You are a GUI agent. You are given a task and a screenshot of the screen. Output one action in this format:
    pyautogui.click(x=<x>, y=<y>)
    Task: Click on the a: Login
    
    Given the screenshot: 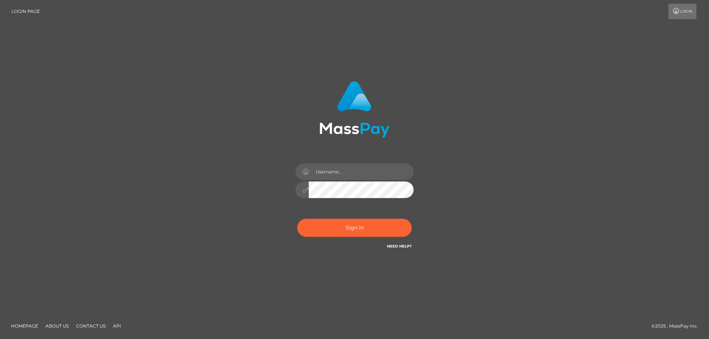 What is the action you would take?
    pyautogui.click(x=683, y=11)
    